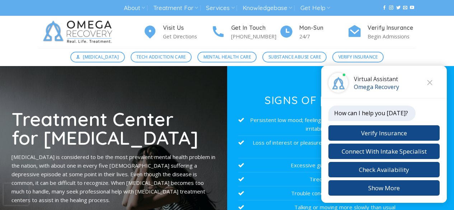 This screenshot has width=454, height=210. Describe the element at coordinates (294, 57) in the screenshot. I see `a: Substance Abuse Care` at that location.